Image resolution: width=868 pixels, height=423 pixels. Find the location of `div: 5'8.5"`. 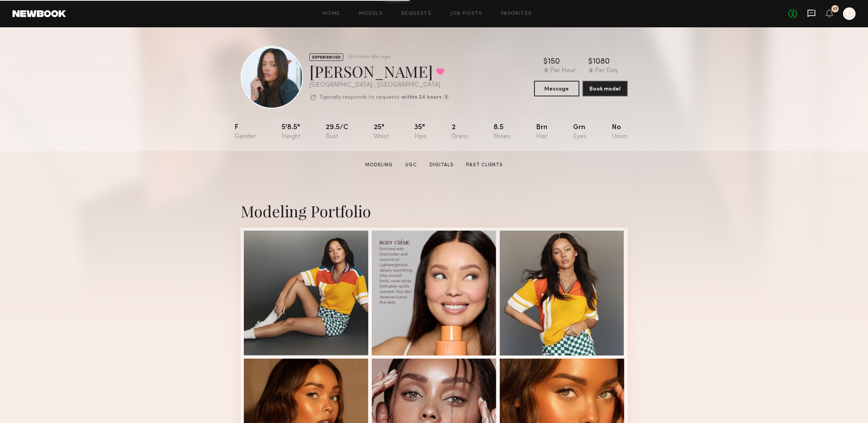

div: 5'8.5" is located at coordinates (291, 132).